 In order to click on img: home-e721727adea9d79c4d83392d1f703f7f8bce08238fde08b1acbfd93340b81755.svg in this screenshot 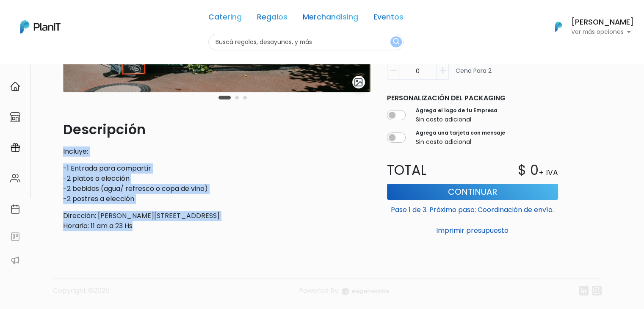, I will do `click(16, 86)`.